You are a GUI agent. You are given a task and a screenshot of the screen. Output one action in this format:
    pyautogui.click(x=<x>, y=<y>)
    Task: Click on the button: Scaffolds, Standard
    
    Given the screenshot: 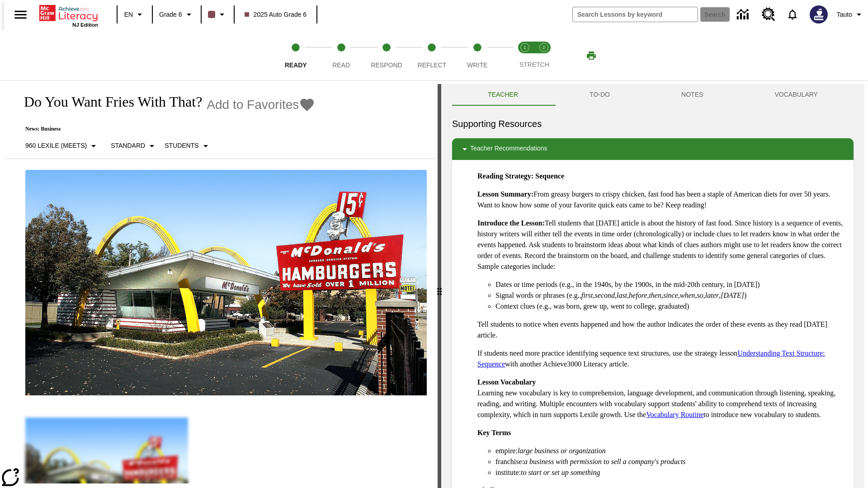 What is the action you would take?
    pyautogui.click(x=134, y=146)
    